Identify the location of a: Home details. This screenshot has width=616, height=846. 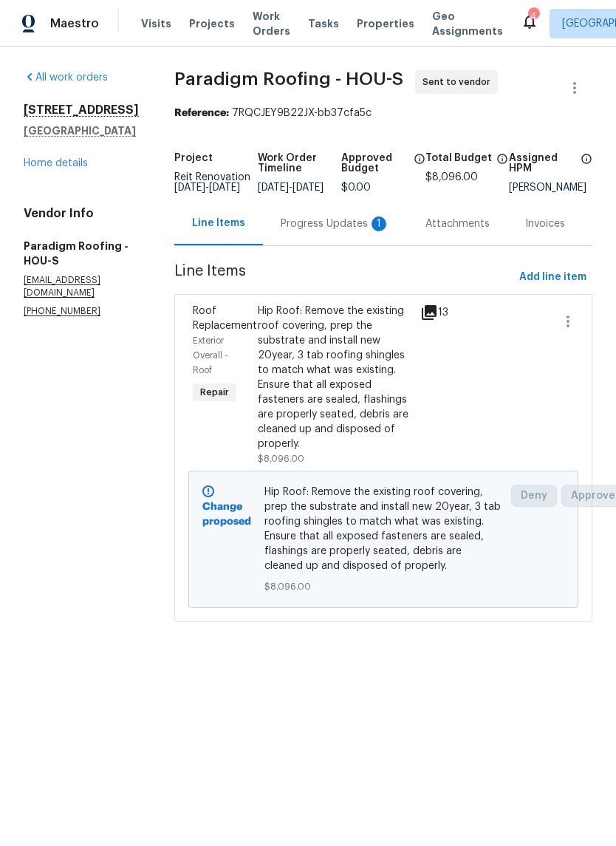
(55, 164).